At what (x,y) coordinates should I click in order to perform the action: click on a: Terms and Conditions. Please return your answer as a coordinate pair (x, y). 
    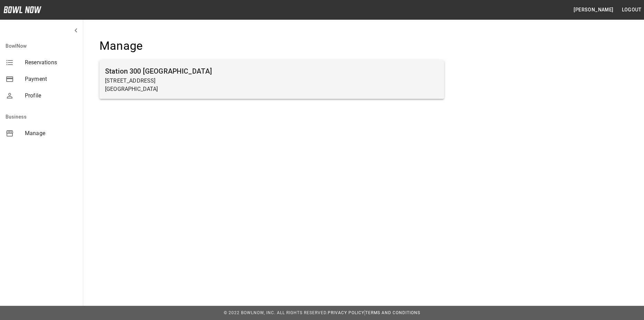
    Looking at the image, I should click on (392, 312).